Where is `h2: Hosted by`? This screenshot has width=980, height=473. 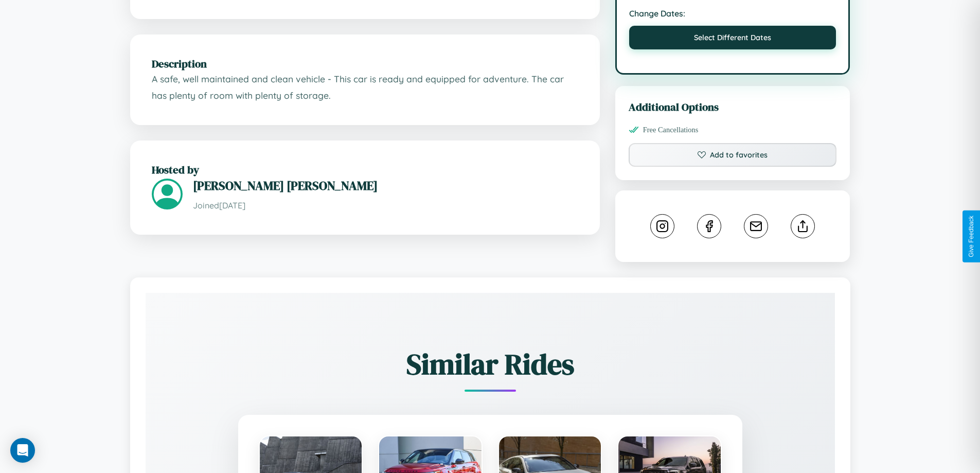 h2: Hosted by is located at coordinates (364, 169).